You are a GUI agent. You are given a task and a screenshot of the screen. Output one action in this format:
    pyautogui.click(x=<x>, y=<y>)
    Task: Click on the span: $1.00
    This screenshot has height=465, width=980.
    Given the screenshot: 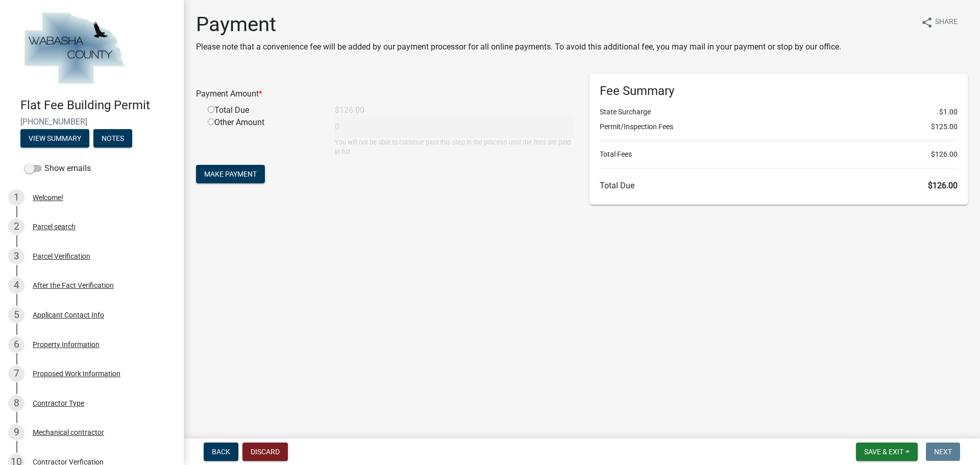 What is the action you would take?
    pyautogui.click(x=949, y=112)
    